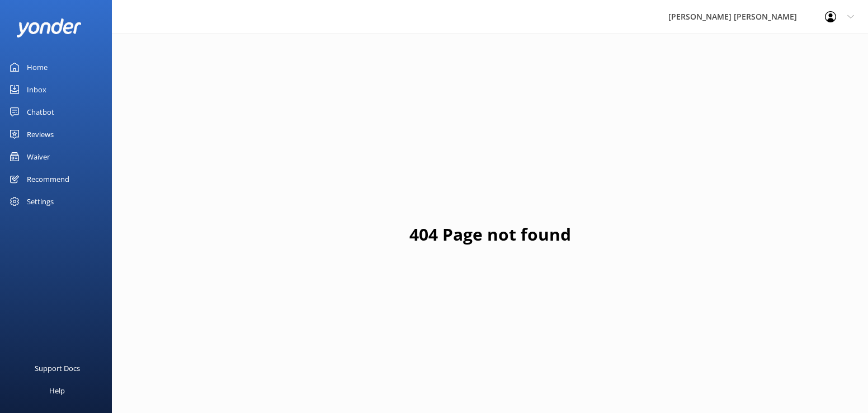 This screenshot has height=413, width=868. I want to click on div: Support Docs, so click(57, 368).